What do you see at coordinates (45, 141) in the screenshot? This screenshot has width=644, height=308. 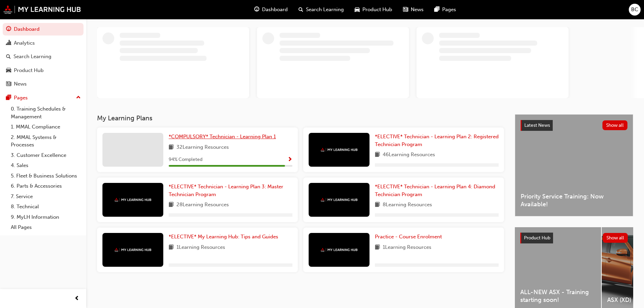 I see `a: 2. MMAL Systems & Processes` at bounding box center [45, 141].